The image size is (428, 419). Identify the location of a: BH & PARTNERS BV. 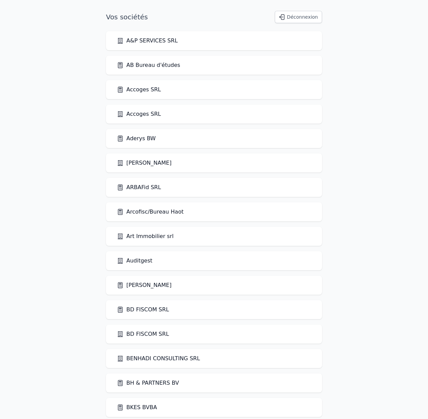
(148, 383).